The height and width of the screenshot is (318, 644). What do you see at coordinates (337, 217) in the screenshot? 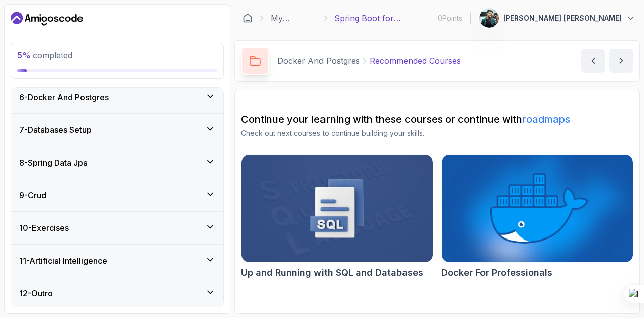
I see `a: Up and Running with SQL and Databases cardUp and Running with SQL and Databases` at bounding box center [337, 217].